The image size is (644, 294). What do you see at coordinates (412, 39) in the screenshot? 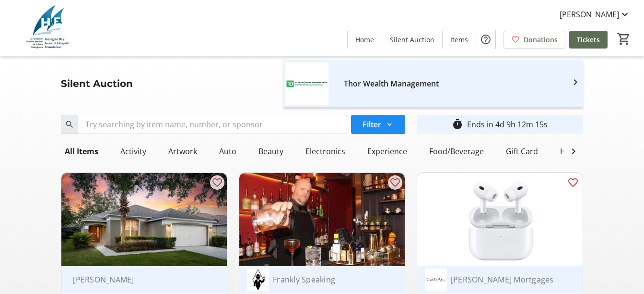
I see `a: Silent Auction` at bounding box center [412, 39].